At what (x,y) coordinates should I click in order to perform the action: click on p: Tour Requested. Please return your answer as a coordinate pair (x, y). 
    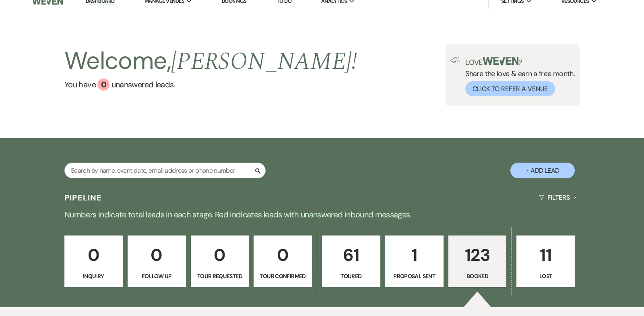
    Looking at the image, I should click on (220, 276).